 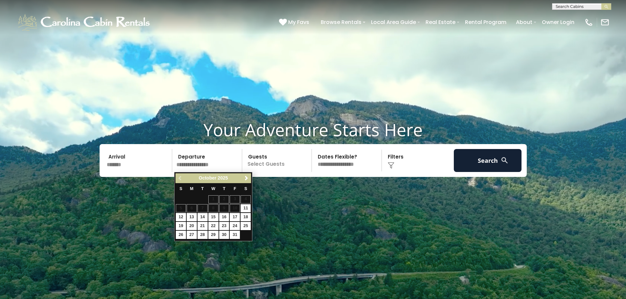 What do you see at coordinates (246, 226) in the screenshot?
I see `a: 25` at bounding box center [246, 226].